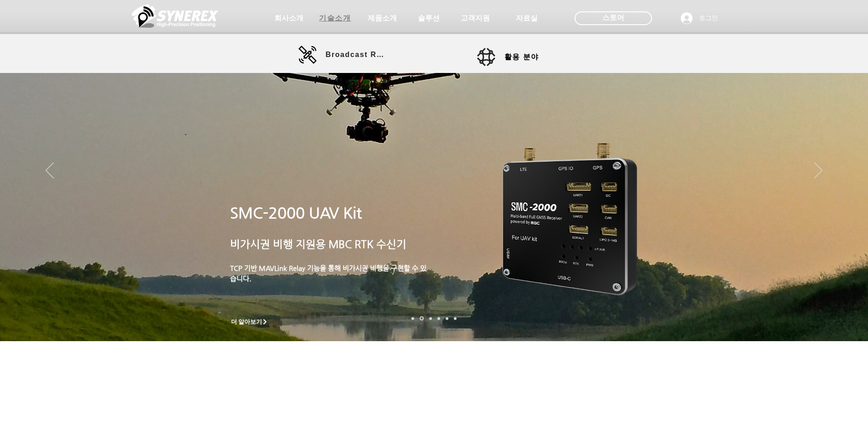  What do you see at coordinates (296, 213) in the screenshot?
I see `a: SMC-2000 UAV Kit` at bounding box center [296, 213].